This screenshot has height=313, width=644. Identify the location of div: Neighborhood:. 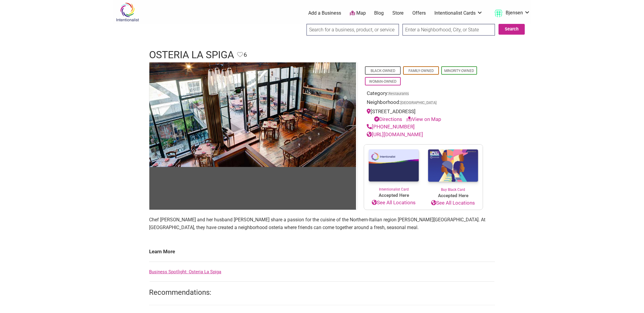
(423, 103).